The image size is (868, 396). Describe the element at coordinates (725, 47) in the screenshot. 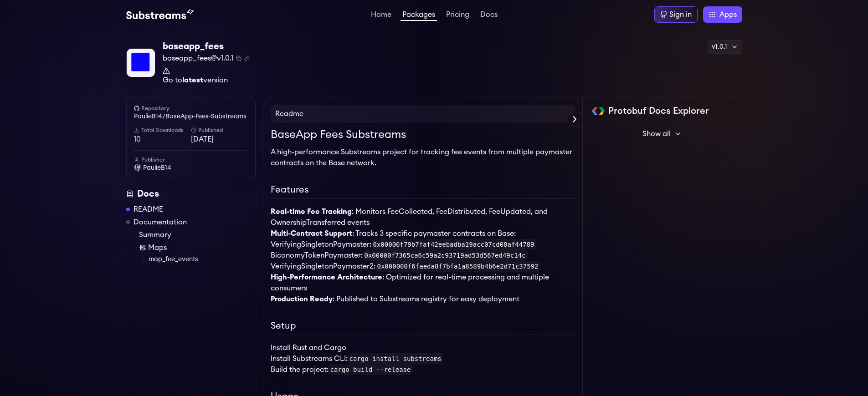

I see `div: v1.0.1` at that location.